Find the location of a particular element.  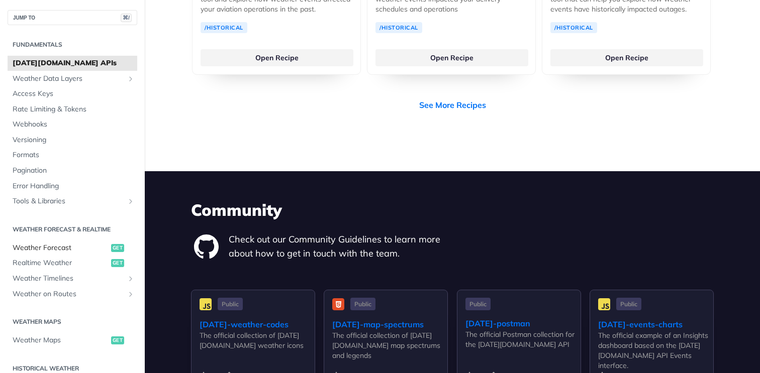

a: Versioning is located at coordinates (72, 140).